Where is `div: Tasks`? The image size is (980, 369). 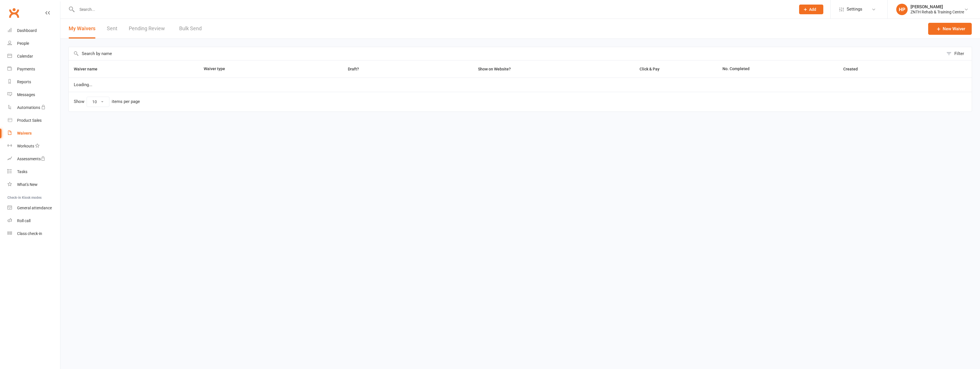
div: Tasks is located at coordinates (22, 172).